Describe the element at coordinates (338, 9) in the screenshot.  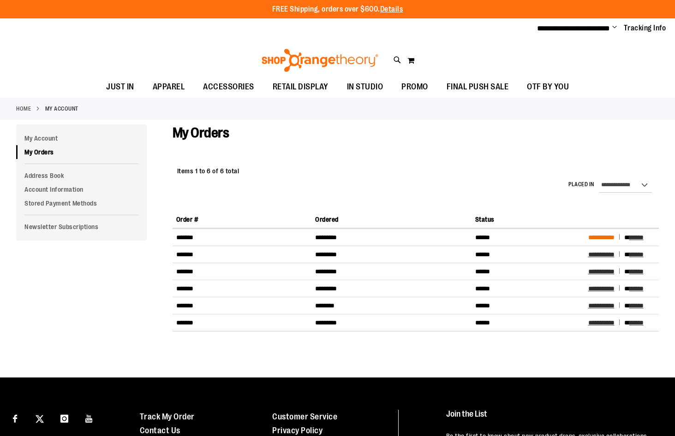
I see `p: FREE Shipping, orders over $600.` at that location.